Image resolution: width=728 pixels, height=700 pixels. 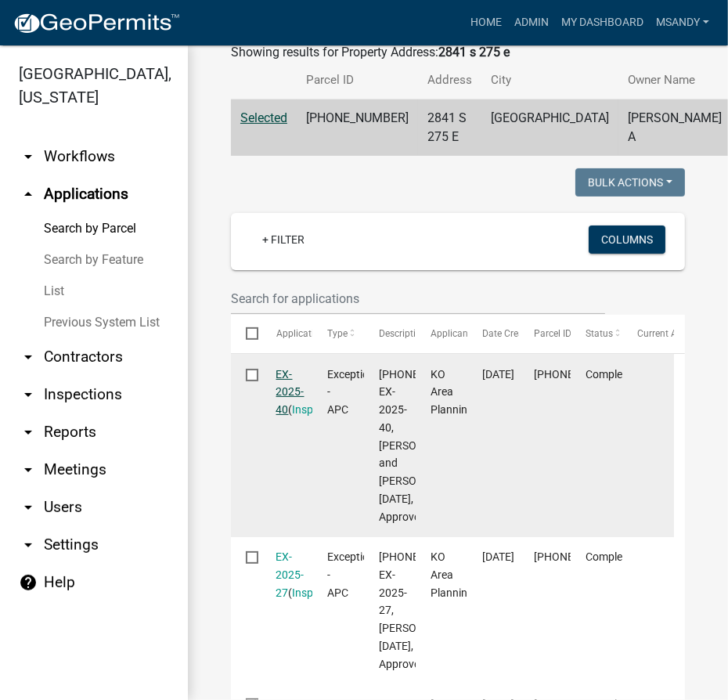 What do you see at coordinates (648, 334) in the screenshot?
I see `datatable-header-cell: Current Activity` at bounding box center [648, 334].